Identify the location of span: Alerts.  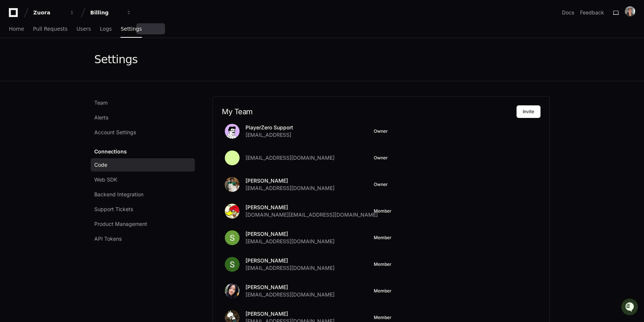
(101, 117).